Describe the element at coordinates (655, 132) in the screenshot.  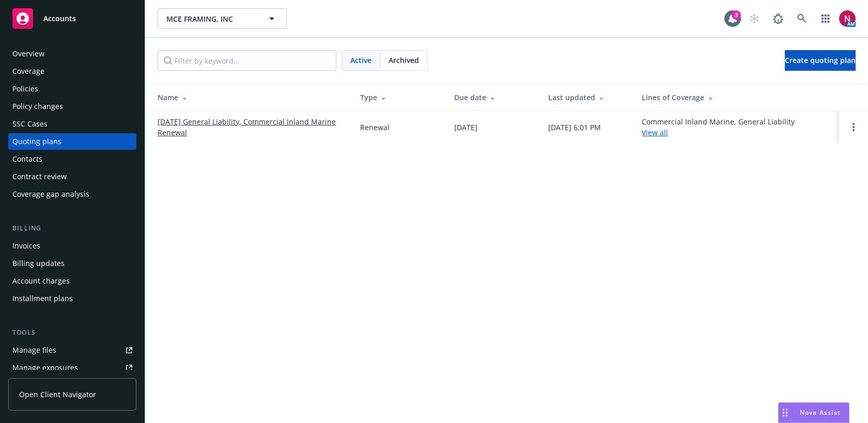
I see `a: View all` at that location.